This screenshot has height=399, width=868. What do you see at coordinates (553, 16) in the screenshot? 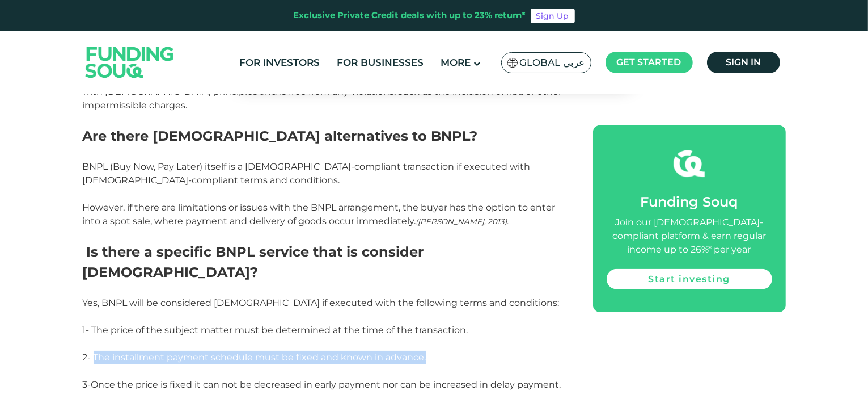
I see `a: Sign Up` at bounding box center [553, 16].